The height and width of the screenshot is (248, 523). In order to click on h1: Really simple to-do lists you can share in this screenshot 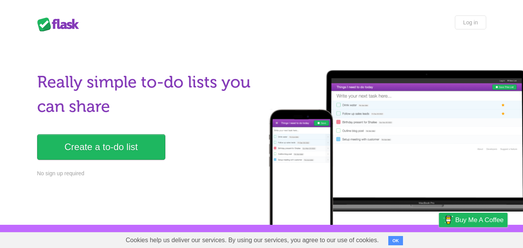, I will do `click(147, 94)`.